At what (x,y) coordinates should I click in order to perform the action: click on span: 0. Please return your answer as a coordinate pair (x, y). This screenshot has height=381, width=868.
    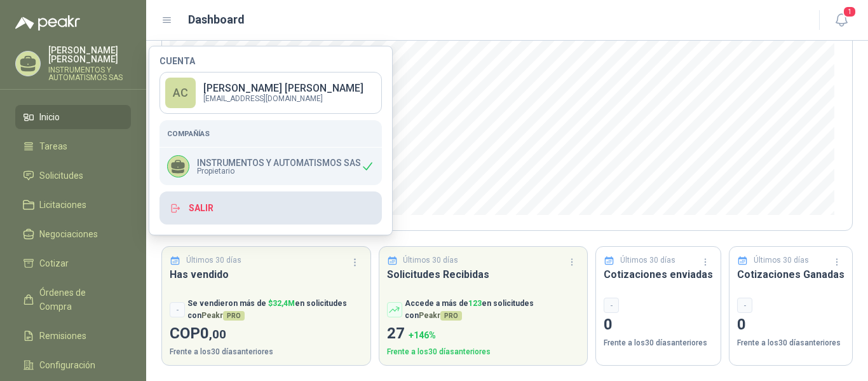
    Looking at the image, I should click on (213, 333).